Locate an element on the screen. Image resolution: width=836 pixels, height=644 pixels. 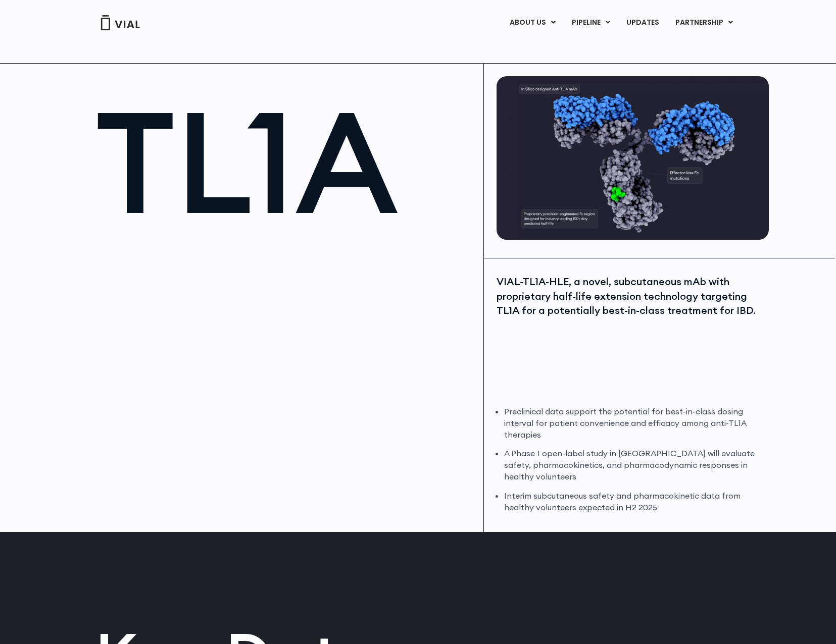
a: ABOUT USMenu Toggle is located at coordinates (533, 23).